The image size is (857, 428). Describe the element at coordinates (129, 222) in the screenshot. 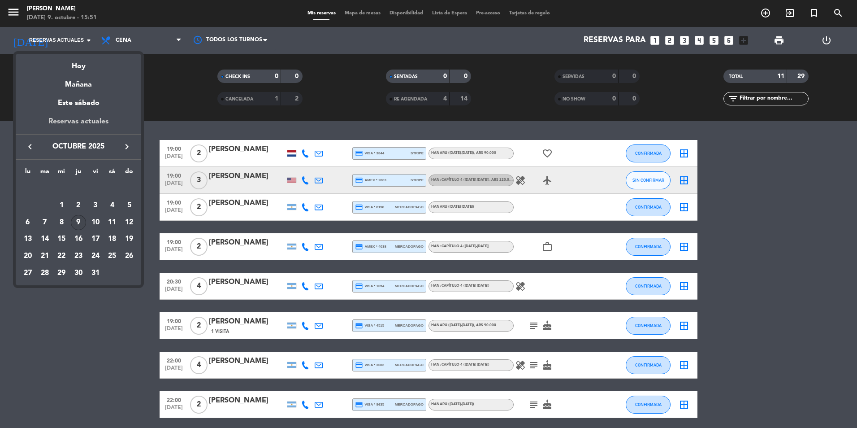

I see `div: 12` at that location.